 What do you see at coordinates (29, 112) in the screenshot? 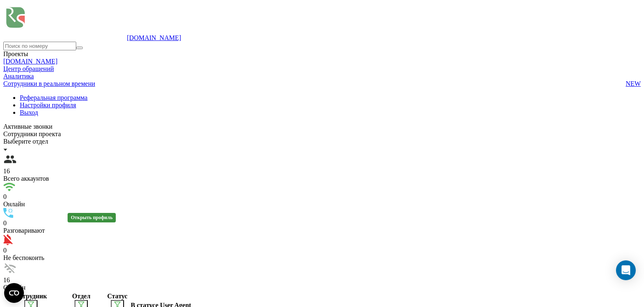
I see `span: Выход` at bounding box center [29, 112].